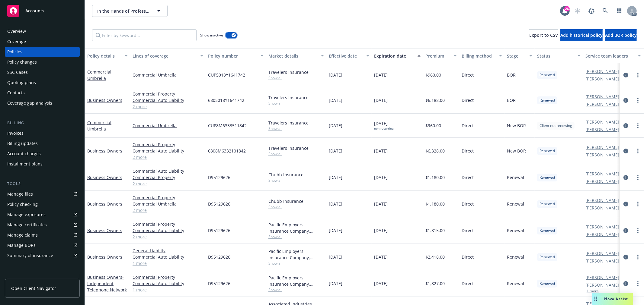  I want to click on div: Contacts, so click(16, 93).